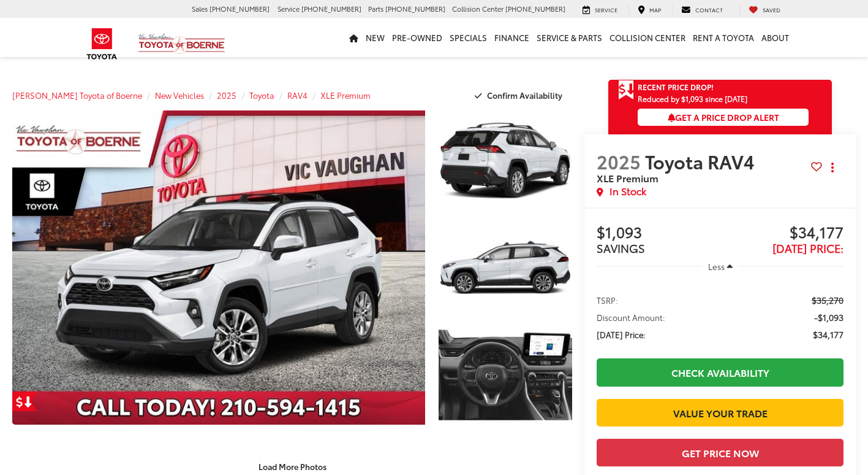  I want to click on button: Get Price Now, so click(720, 452).